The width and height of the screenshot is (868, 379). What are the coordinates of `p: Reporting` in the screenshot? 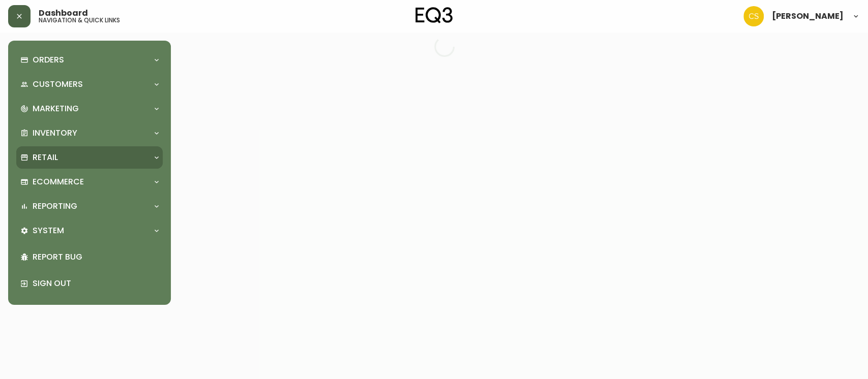 It's located at (55, 206).